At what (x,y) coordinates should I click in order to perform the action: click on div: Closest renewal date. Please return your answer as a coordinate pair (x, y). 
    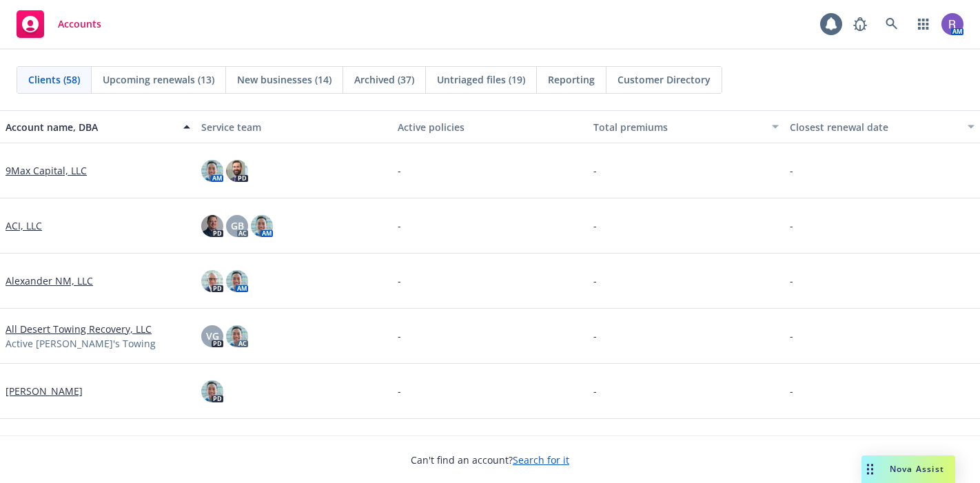
    Looking at the image, I should click on (875, 127).